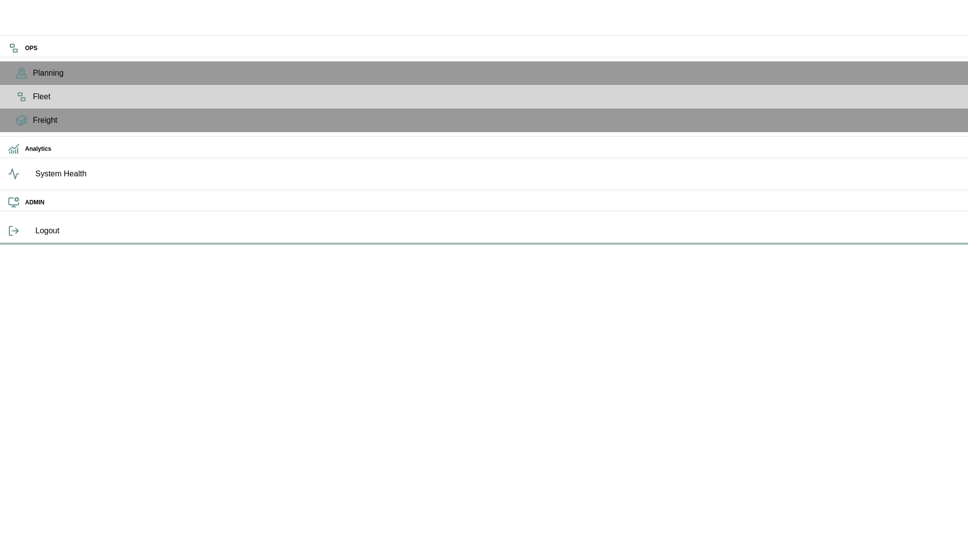 The width and height of the screenshot is (968, 560). Describe the element at coordinates (498, 231) in the screenshot. I see `span: Logout` at that location.